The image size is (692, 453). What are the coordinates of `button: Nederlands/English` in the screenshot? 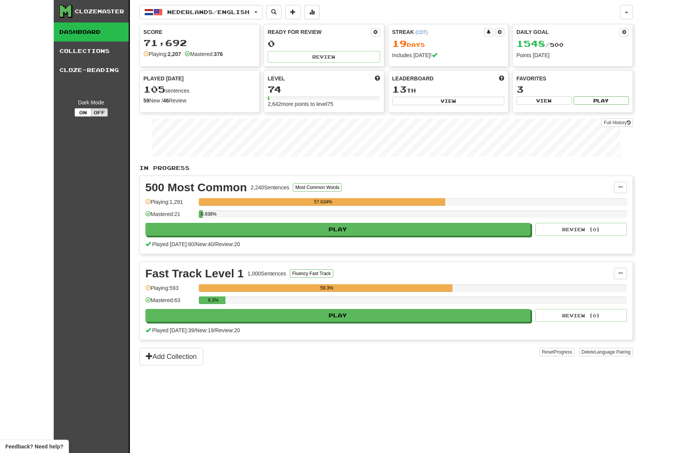 It's located at (201, 12).